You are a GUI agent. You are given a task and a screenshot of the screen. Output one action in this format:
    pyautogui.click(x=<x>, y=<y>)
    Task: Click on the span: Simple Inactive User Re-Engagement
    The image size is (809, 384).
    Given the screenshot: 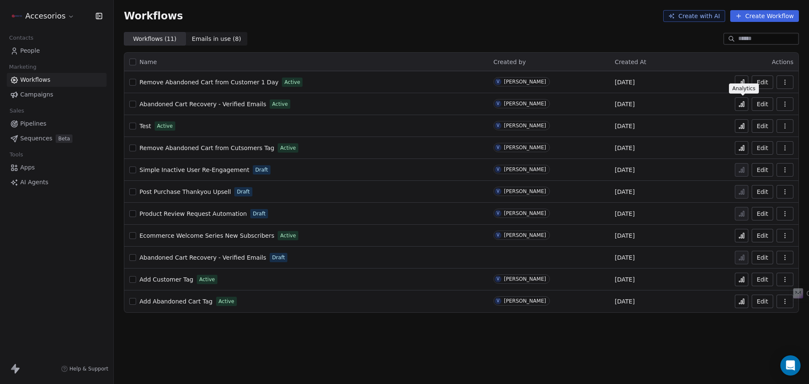 What is the action you would take?
    pyautogui.click(x=194, y=170)
    